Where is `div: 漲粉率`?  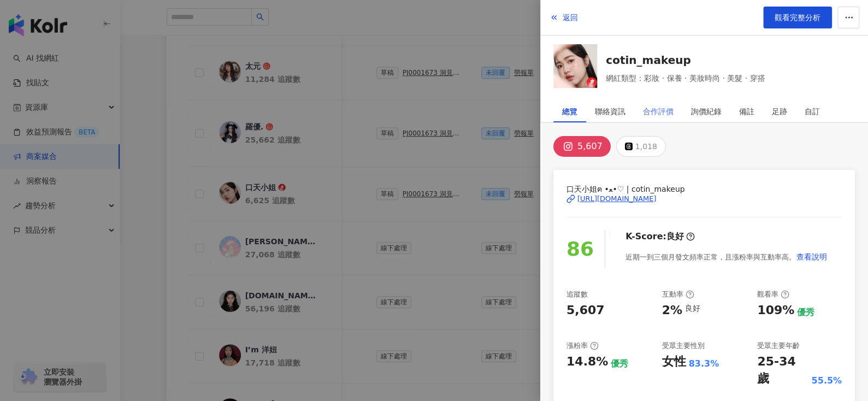 div: 漲粉率 is located at coordinates (583, 345).